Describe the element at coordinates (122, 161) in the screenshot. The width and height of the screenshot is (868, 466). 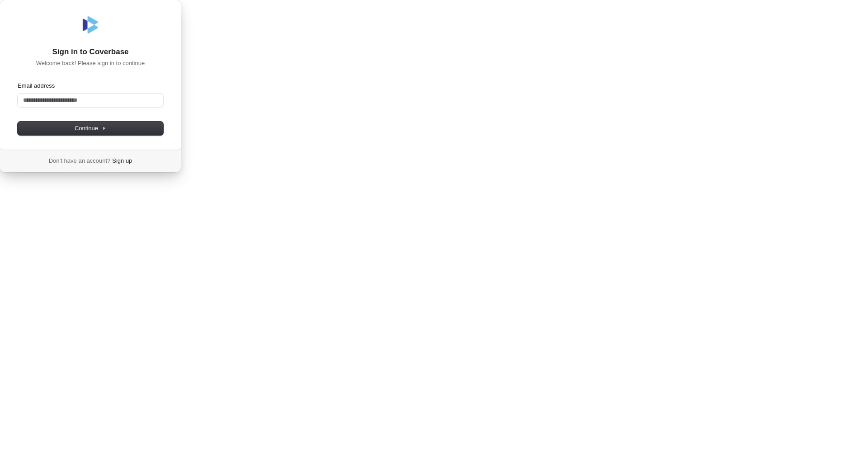
I see `a: Sign up` at that location.